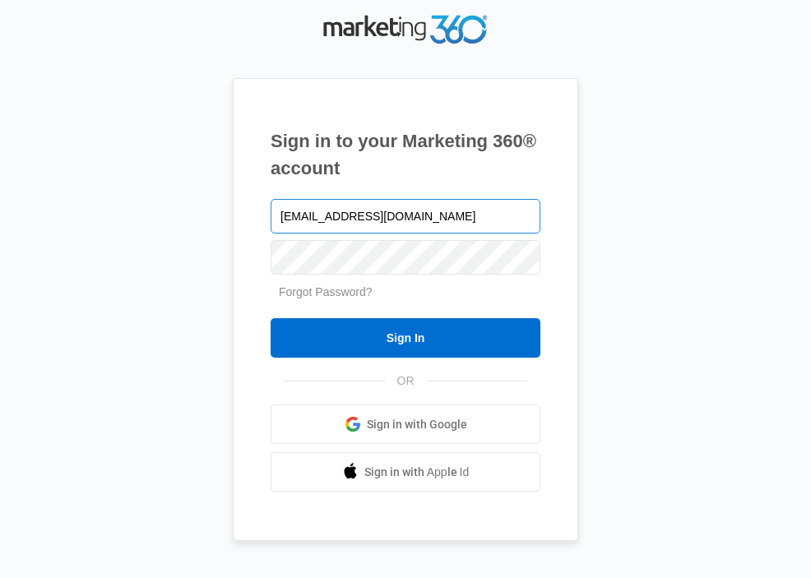  Describe the element at coordinates (326, 292) in the screenshot. I see `a: Forgot Password?` at that location.